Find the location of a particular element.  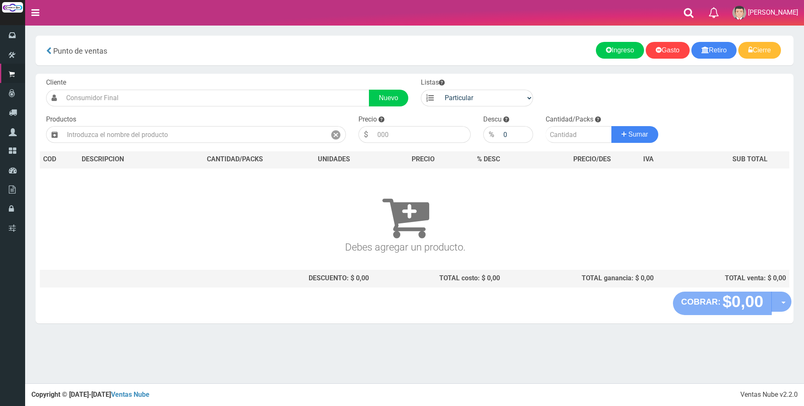

th: DES is located at coordinates (126, 160).